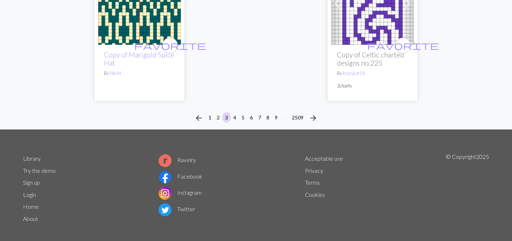 This screenshot has height=241, width=512. What do you see at coordinates (268, 117) in the screenshot?
I see `button: 8` at bounding box center [268, 117].